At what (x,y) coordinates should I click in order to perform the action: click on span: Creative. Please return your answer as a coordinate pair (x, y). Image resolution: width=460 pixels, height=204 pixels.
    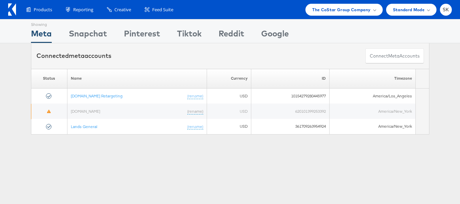
    Looking at the image, I should click on (122, 10).